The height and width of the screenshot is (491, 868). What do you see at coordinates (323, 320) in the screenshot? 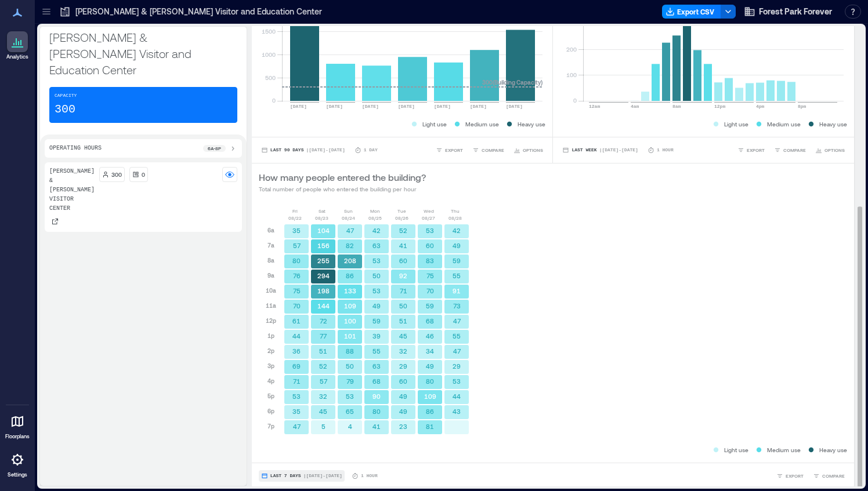
I see `text: 72` at bounding box center [323, 320].